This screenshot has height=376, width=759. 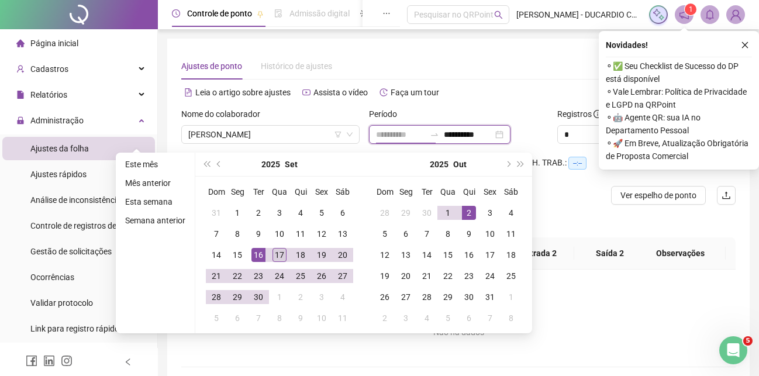 What do you see at coordinates (448, 255) in the screenshot?
I see `td: 2025-10-15` at bounding box center [448, 255].